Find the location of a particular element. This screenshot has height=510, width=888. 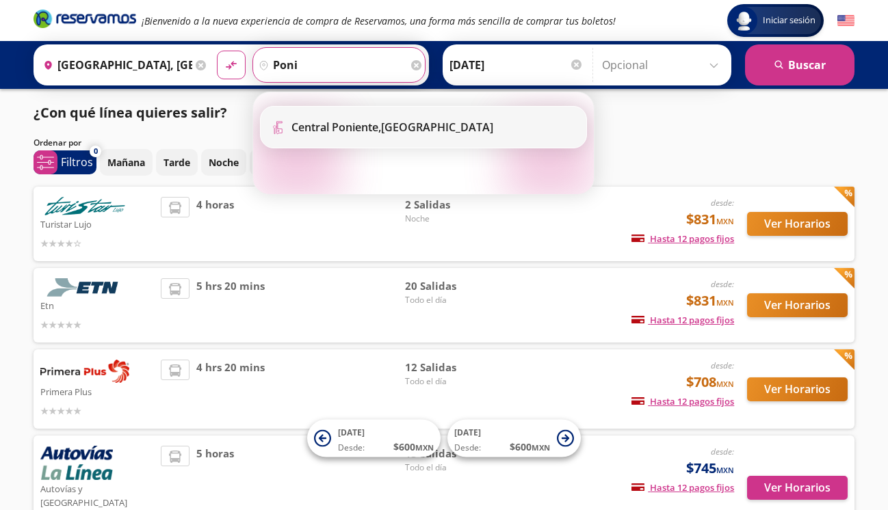

button: Tarde is located at coordinates (176, 162).